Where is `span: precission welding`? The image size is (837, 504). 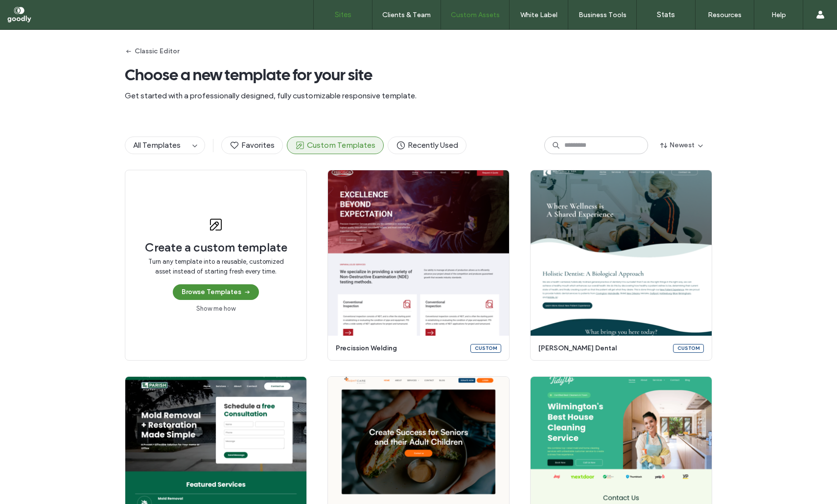
span: precission welding is located at coordinates (400, 348).